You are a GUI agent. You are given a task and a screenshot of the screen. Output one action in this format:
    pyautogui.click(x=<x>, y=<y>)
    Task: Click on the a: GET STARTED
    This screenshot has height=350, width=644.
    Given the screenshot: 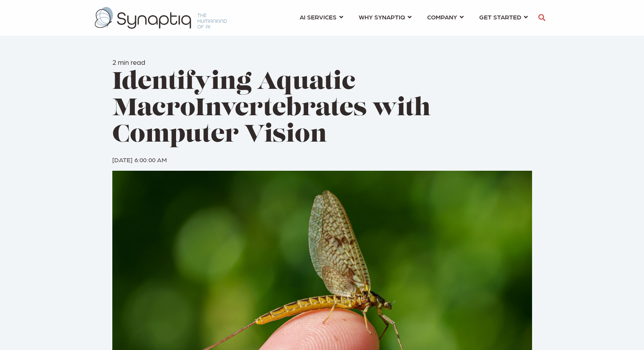 What is the action you would take?
    pyautogui.click(x=503, y=17)
    